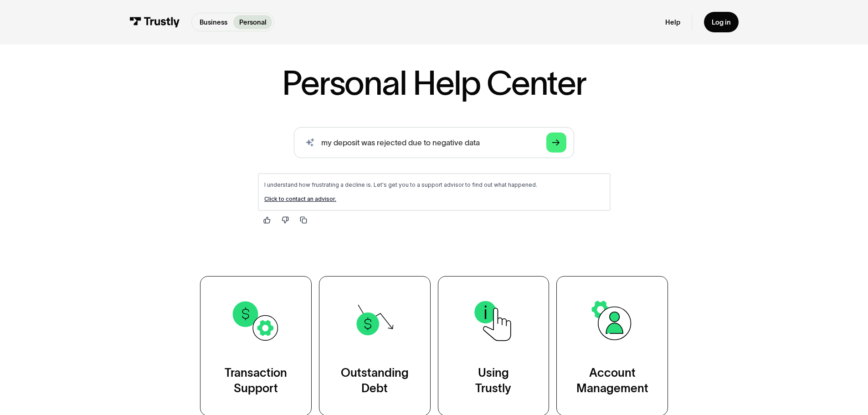 Image resolution: width=868 pixels, height=415 pixels. I want to click on div: Using Trustly, so click(493, 381).